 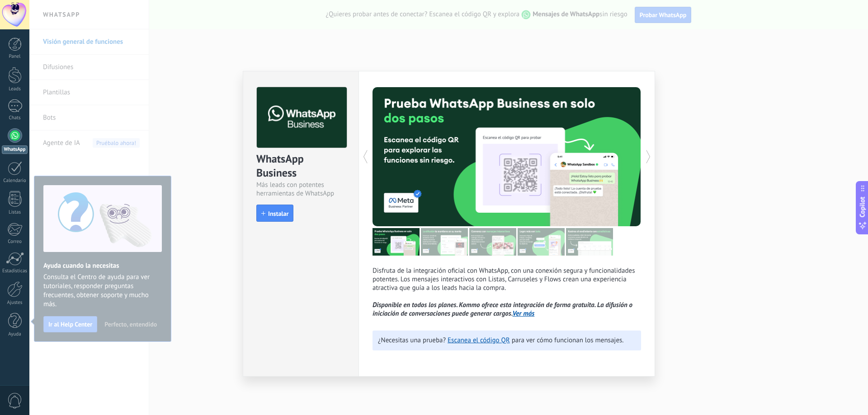 What do you see at coordinates (301, 189) in the screenshot?
I see `div: Más leads con potentes herramientas de WhatsApp` at bounding box center [301, 189].